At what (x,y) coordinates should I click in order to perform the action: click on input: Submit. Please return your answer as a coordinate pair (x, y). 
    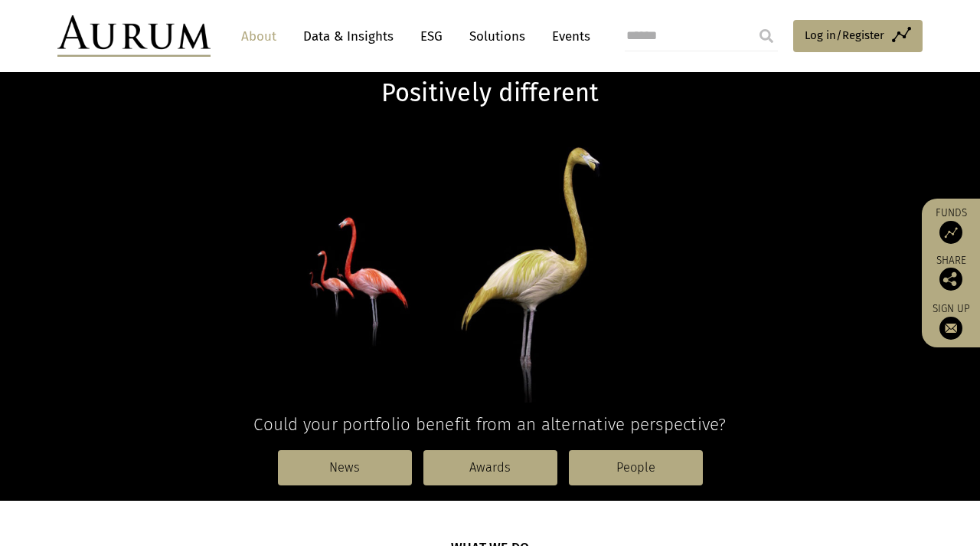
    Looking at the image, I should click on (767, 36).